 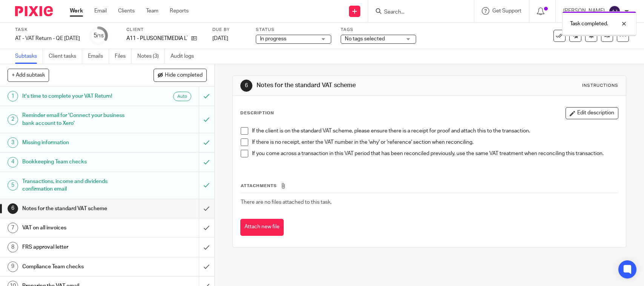 I want to click on p: A11 - PLUSONETMEDIA LTD, so click(x=157, y=39).